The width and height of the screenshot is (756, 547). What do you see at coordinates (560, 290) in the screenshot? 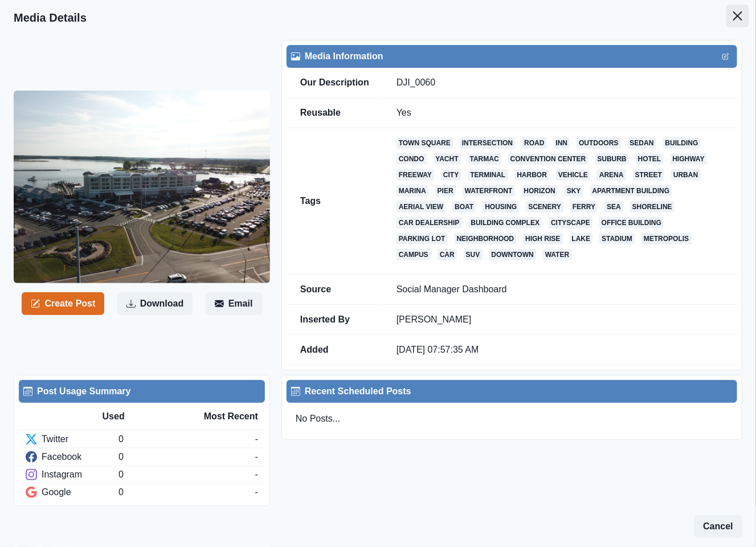
I see `p: Social Manager Dashboard` at bounding box center [560, 290].